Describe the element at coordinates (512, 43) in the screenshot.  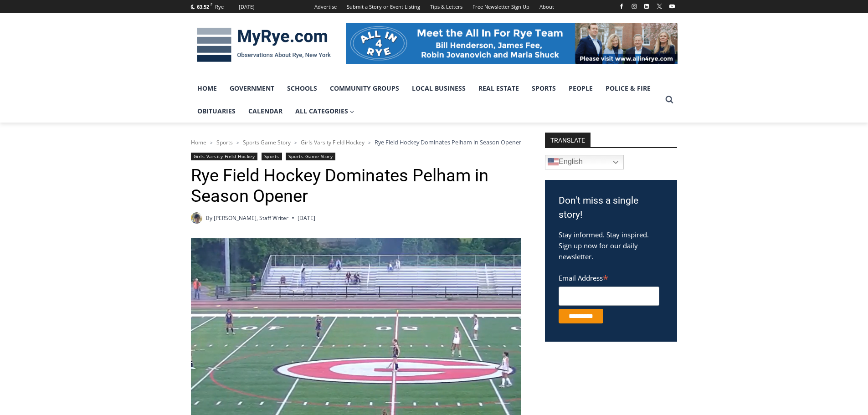
I see `img: All in for Rye` at that location.